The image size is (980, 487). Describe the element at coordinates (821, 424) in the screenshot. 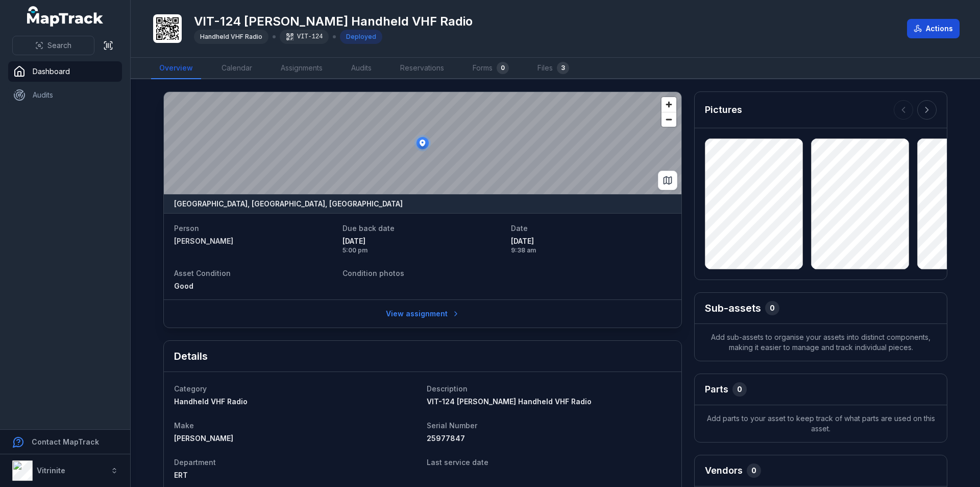

I see `span: Add parts to your asset to keep track of what parts are used on this asset.` at that location.